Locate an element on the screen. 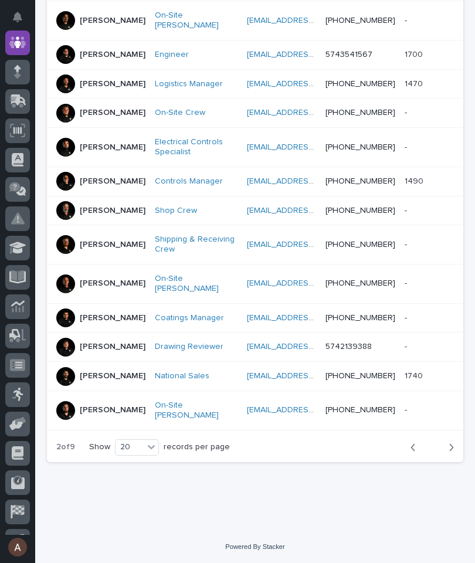  div: Notifications is located at coordinates (22, 21).